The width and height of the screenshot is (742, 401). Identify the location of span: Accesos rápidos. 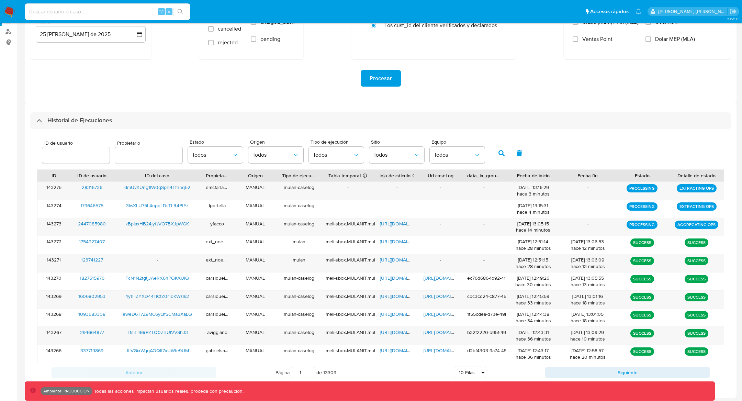
(609, 11).